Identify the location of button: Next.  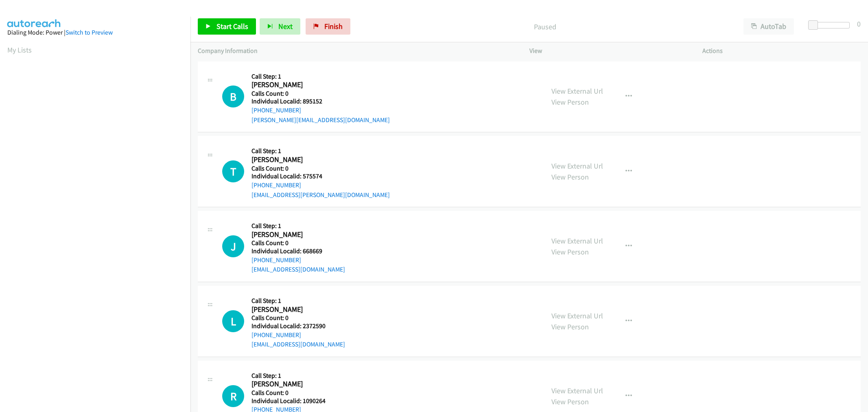
(280, 26).